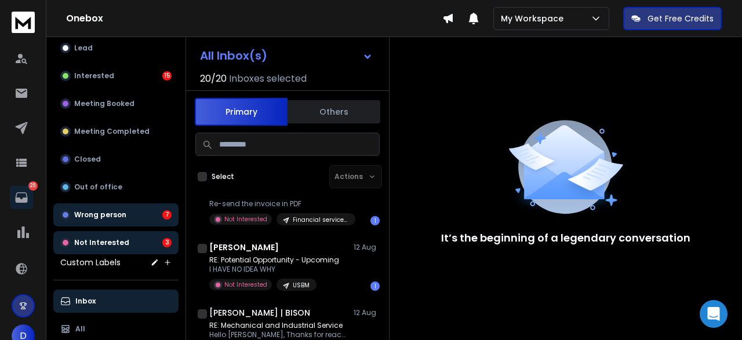 The width and height of the screenshot is (742, 340). Describe the element at coordinates (334, 112) in the screenshot. I see `button: Others` at that location.